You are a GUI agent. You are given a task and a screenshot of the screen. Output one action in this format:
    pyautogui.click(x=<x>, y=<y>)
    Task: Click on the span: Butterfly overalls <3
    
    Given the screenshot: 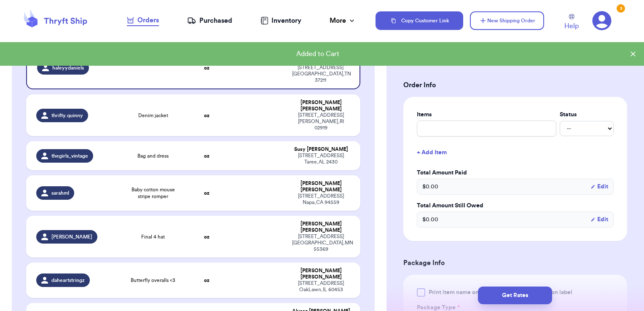 What is the action you would take?
    pyautogui.click(x=153, y=280)
    